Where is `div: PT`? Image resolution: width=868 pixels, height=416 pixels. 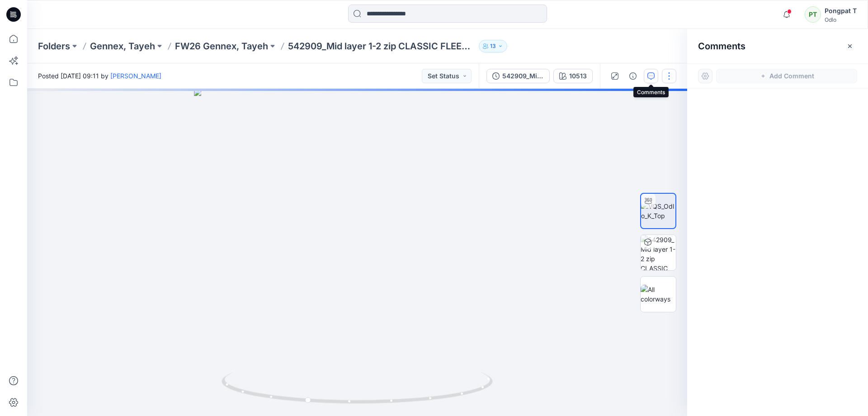
div: PT is located at coordinates (813, 15).